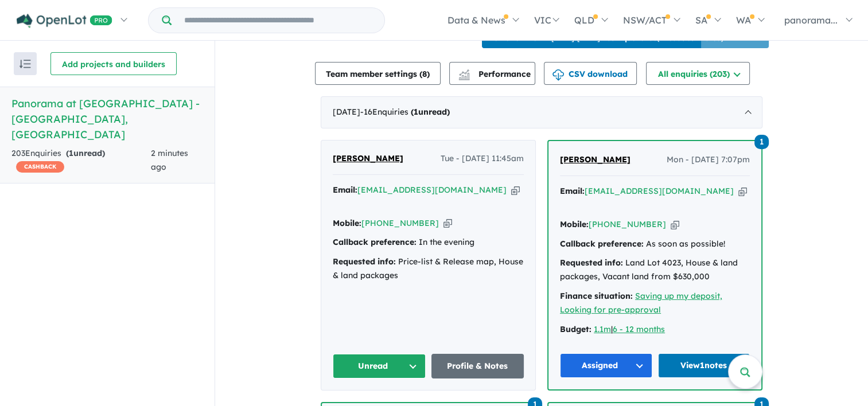 This screenshot has width=868, height=406. Describe the element at coordinates (169, 160) in the screenshot. I see `span: 2 minutes ago` at that location.